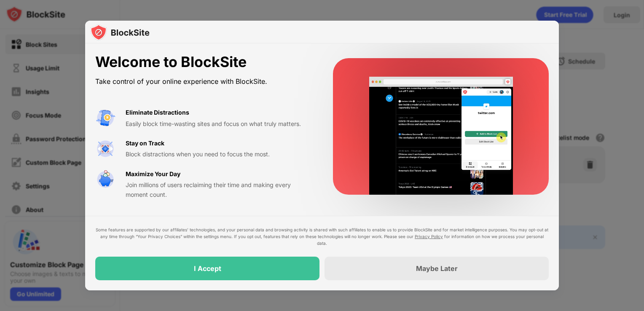 This screenshot has height=311, width=644. Describe the element at coordinates (153, 174) in the screenshot. I see `div: Maximize Your Day` at that location.